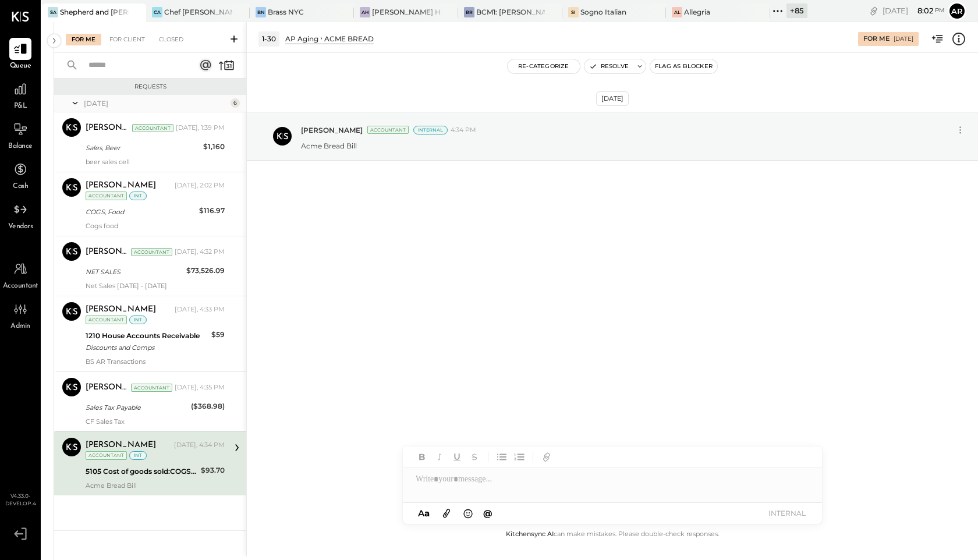  What do you see at coordinates (133, 272) in the screenshot?
I see `div: NET SALES` at bounding box center [133, 272].